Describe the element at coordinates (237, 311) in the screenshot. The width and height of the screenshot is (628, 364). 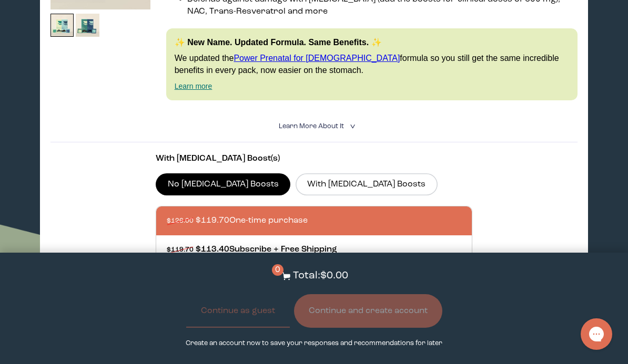
I see `button: Continue as guest` at that location.